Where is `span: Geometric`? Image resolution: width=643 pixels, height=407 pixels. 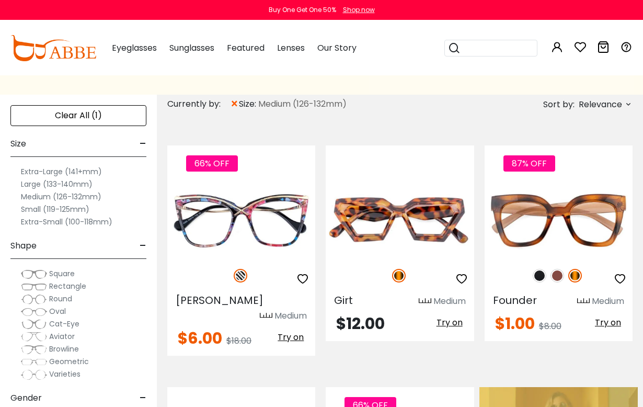 span: Geometric is located at coordinates (69, 361).